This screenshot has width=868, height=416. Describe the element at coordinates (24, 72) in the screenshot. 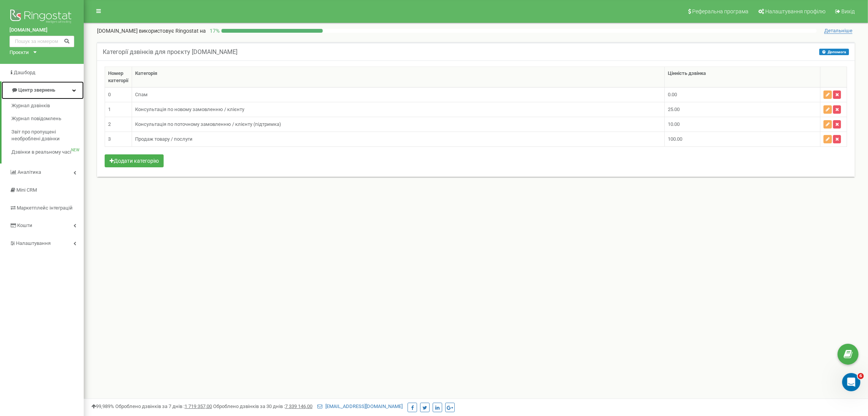

I see `span: Дашборд` at that location.